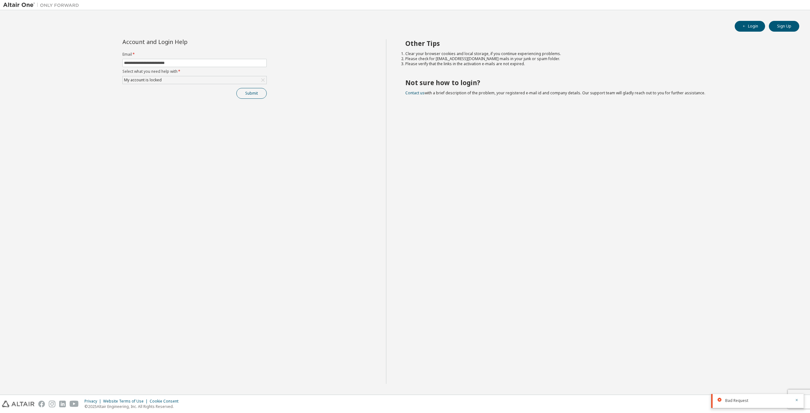  Describe the element at coordinates (597, 83) in the screenshot. I see `h2: Not sure how to login?` at that location.